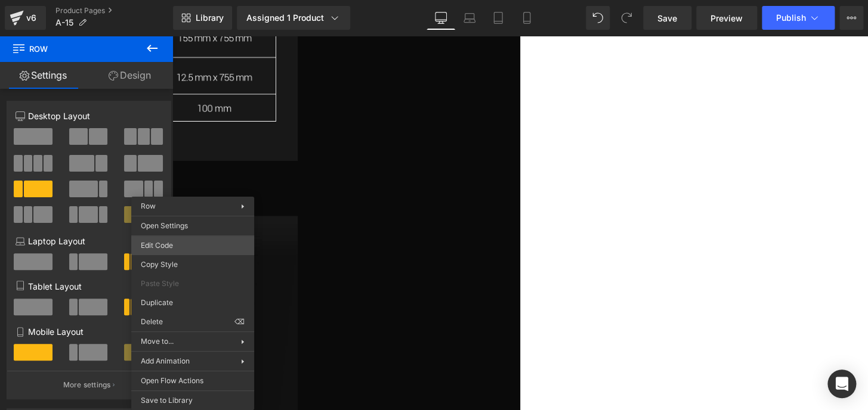  What do you see at coordinates (89, 286) in the screenshot?
I see `p: Tablet Layout` at bounding box center [89, 286].